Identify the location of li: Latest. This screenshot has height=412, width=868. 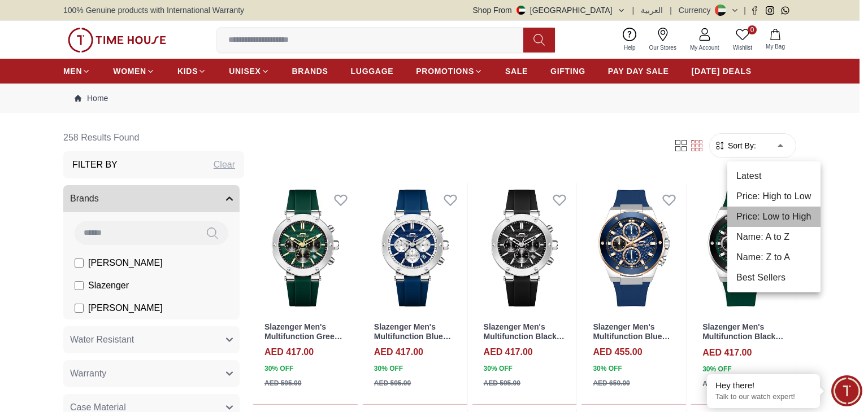
(774, 177).